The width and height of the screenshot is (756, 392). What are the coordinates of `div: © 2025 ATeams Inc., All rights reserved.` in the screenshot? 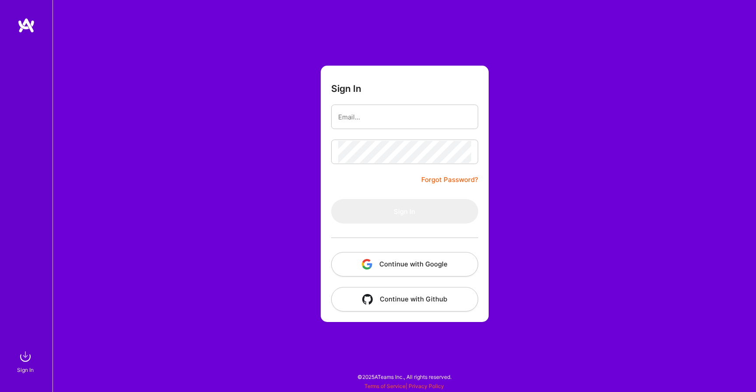 It's located at (404, 377).